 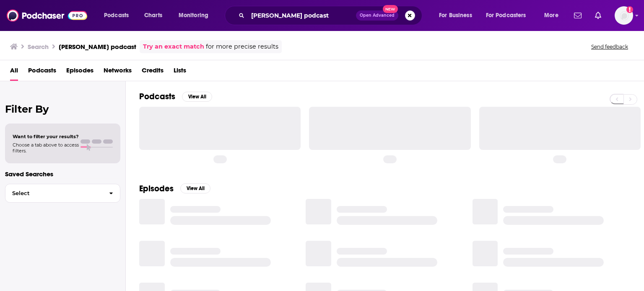 What do you see at coordinates (14, 72) in the screenshot?
I see `span: All` at bounding box center [14, 72].